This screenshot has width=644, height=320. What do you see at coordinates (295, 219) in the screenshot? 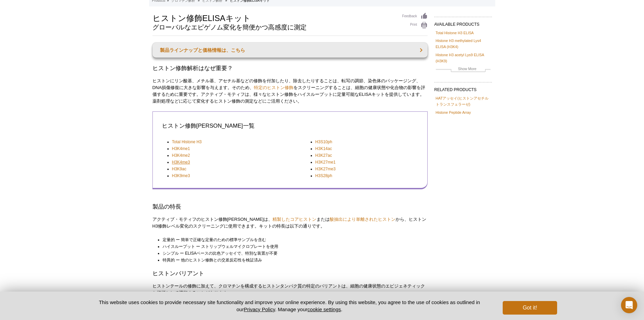
I see `a: 精製したコアヒストン` at bounding box center [295, 219].